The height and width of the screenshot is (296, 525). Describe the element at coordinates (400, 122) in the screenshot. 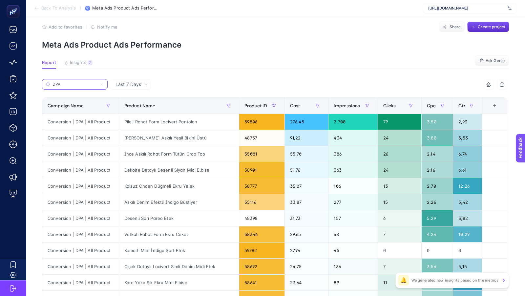

I see `div: 79` at that location.